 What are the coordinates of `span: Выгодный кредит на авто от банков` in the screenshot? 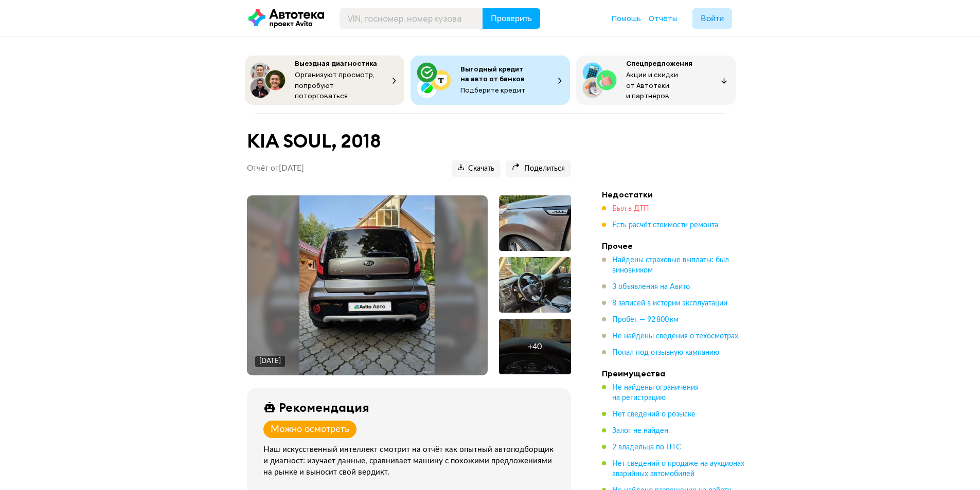 It's located at (492, 74).